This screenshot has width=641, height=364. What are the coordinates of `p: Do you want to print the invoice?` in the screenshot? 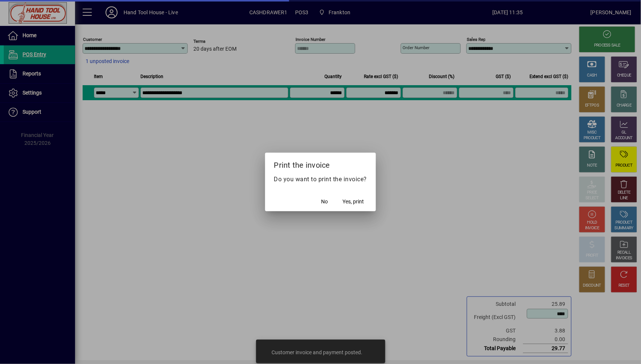 It's located at (320, 179).